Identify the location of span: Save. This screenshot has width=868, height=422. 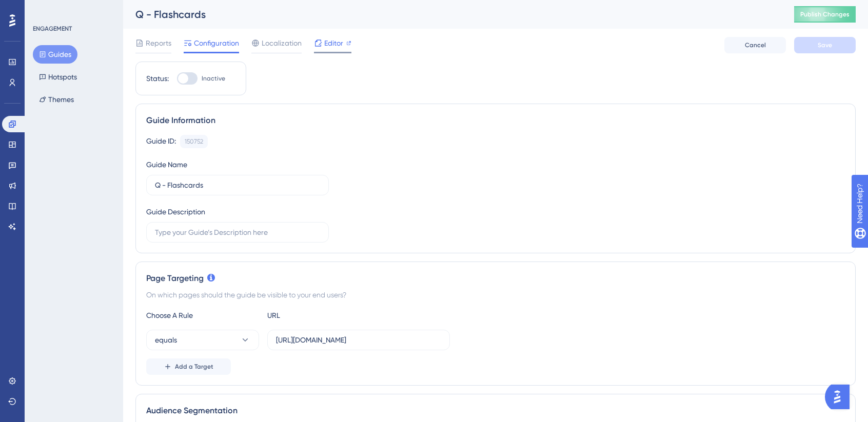
(825, 45).